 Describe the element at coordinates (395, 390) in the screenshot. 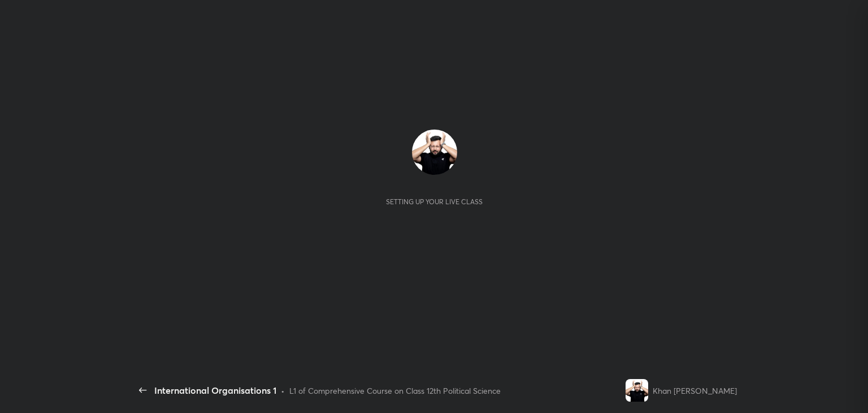

I see `div: L1 of Comprehensive Course on Class 12th Political Science` at that location.